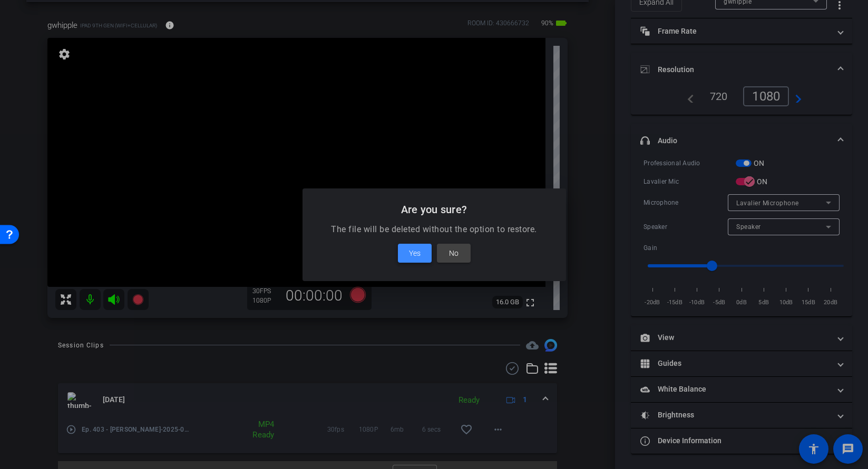  I want to click on button: Yes, so click(415, 254).